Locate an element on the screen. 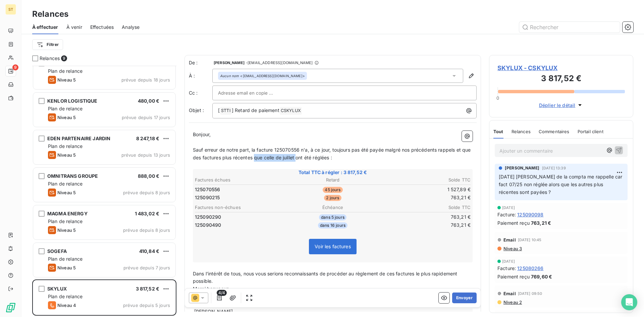 The image size is (644, 317). span: STTI is located at coordinates (226, 111).